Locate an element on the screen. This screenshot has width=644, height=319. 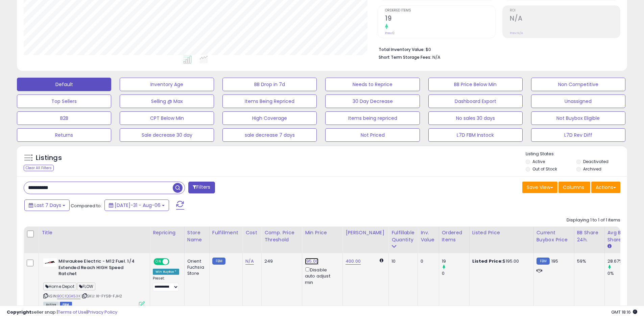
button: CPT Below Min is located at coordinates (167, 118).